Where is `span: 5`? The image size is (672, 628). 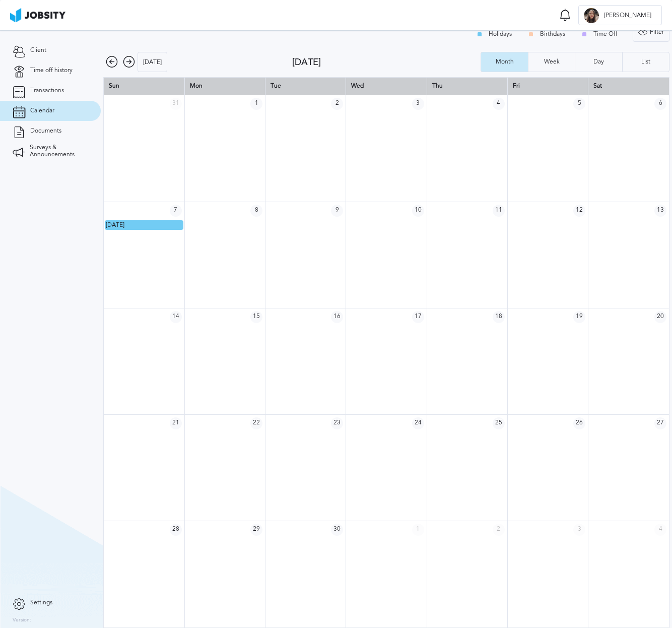
span: 5 is located at coordinates (579, 104).